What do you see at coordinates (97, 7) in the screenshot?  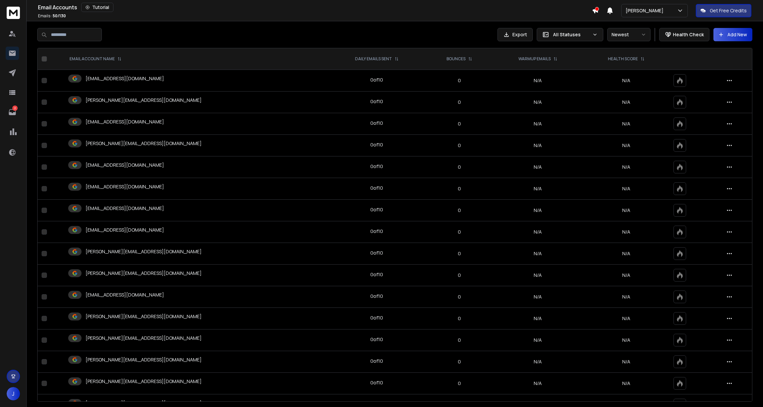 I see `button: Tutorial` at bounding box center [97, 7].